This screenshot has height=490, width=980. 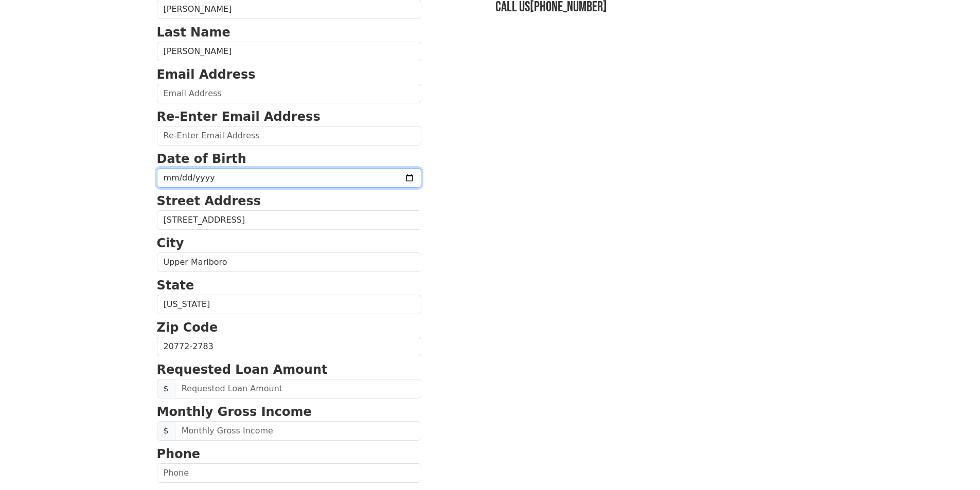 I want to click on p: Monthly Gross Income, so click(x=289, y=412).